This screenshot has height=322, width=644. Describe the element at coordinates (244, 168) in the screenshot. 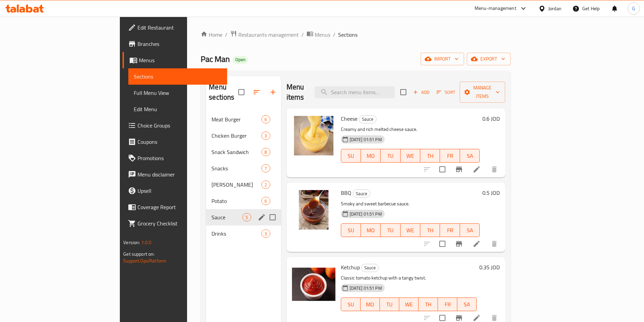

I see `div: Snacks7` at that location.